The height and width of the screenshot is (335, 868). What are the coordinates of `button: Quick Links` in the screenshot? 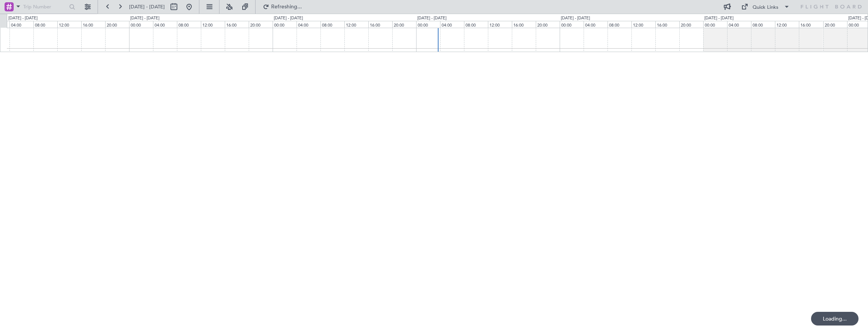 It's located at (766, 7).